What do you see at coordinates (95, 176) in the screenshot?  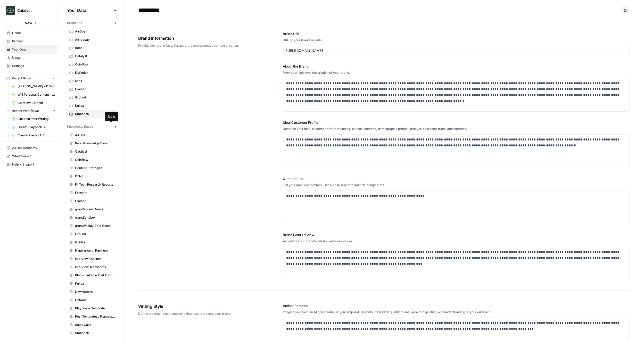 I see `span: DFNS` at bounding box center [95, 176].